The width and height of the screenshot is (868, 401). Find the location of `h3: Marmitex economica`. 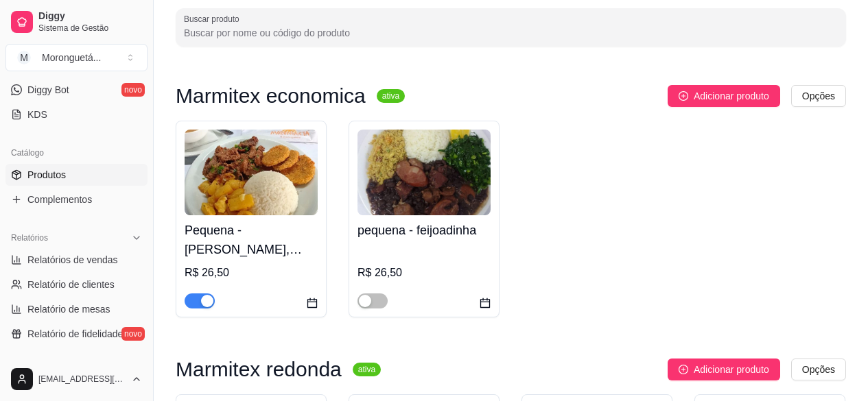

h3: Marmitex economica is located at coordinates (271, 96).